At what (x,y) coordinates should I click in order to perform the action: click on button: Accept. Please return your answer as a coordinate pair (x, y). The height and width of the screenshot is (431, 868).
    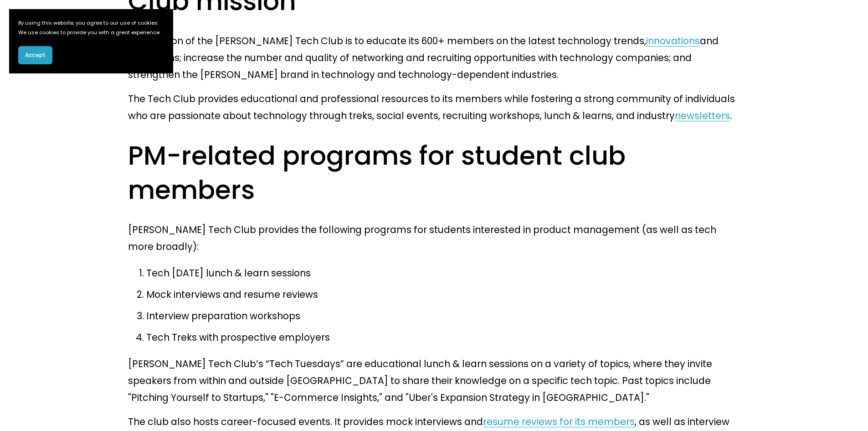
    Looking at the image, I should click on (36, 55).